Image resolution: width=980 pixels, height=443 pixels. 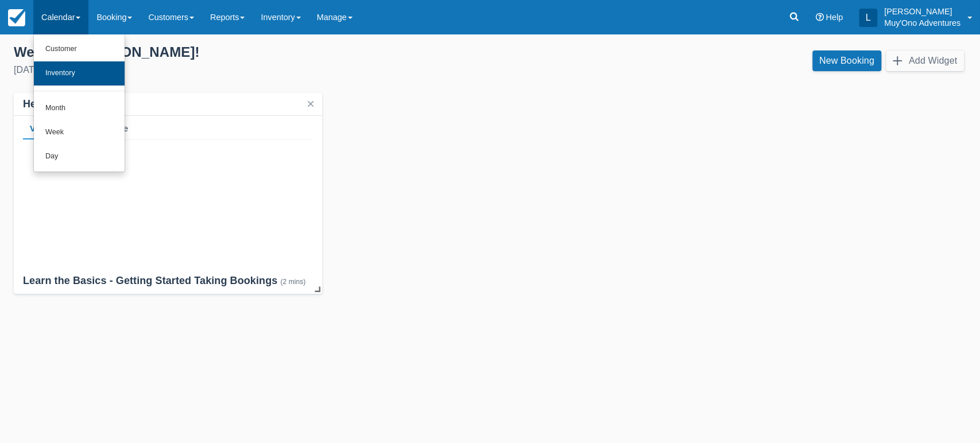 I want to click on div: Learn the Basics - Getting Started Taking Bookings, so click(x=167, y=282).